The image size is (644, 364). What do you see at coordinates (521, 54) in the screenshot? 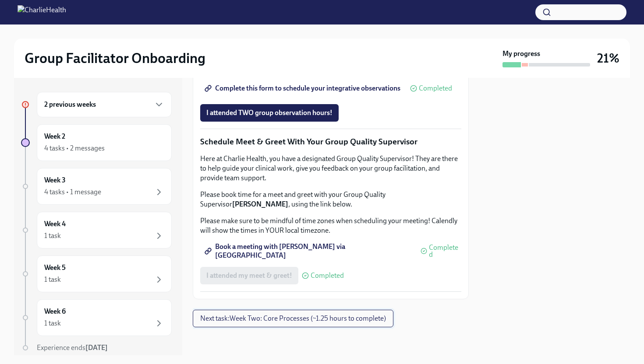
I see `strong: My progress` at bounding box center [521, 54].